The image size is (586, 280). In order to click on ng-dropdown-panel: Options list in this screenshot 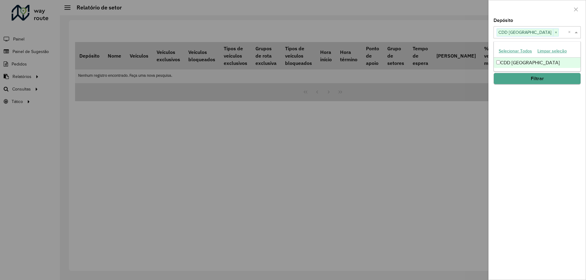, I will do `click(537, 56)`.